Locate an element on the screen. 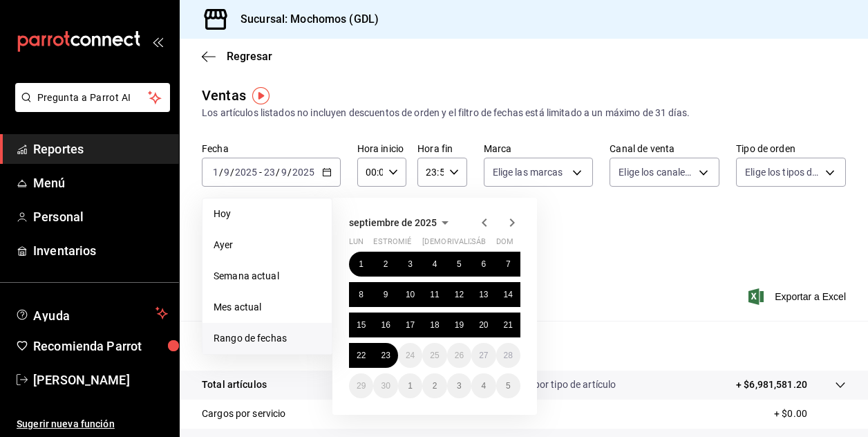 This screenshot has width=868, height=437. abbr: 1 de octubre de 2025 is located at coordinates (410, 386).